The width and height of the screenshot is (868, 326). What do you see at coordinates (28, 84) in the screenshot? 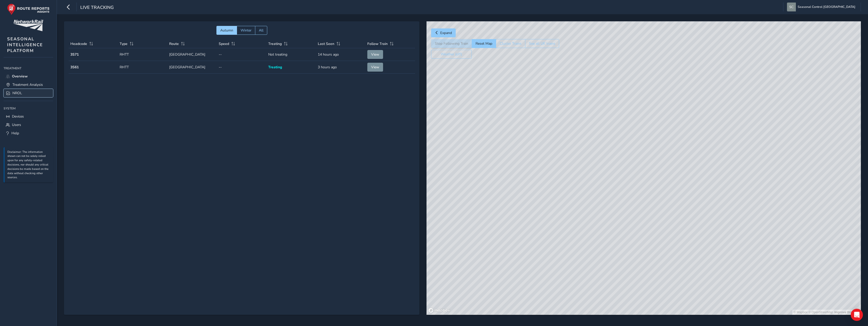
I see `span: Treatment Analysis` at bounding box center [28, 84].